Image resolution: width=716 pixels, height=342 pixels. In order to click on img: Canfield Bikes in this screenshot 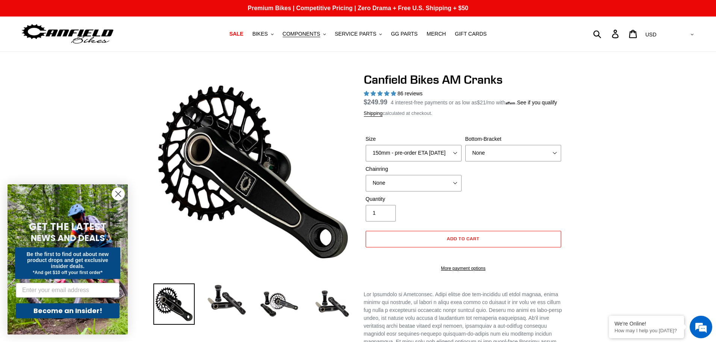, I will do `click(68, 34)`.